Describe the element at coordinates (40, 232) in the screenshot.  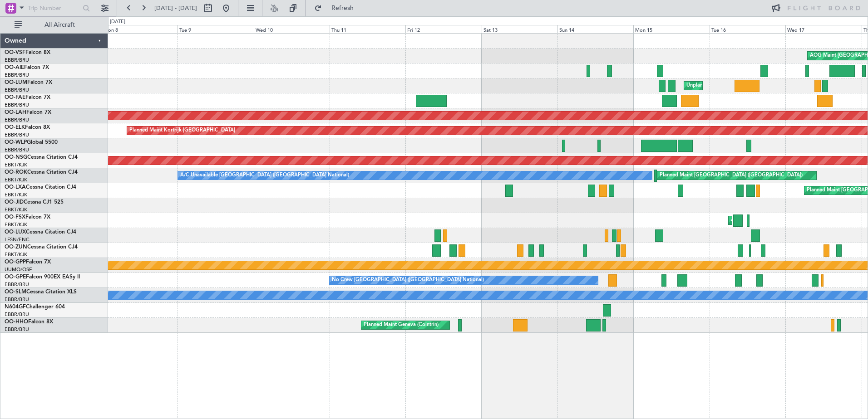
I see `a: OO-LUXCessna Citation CJ4` at that location.